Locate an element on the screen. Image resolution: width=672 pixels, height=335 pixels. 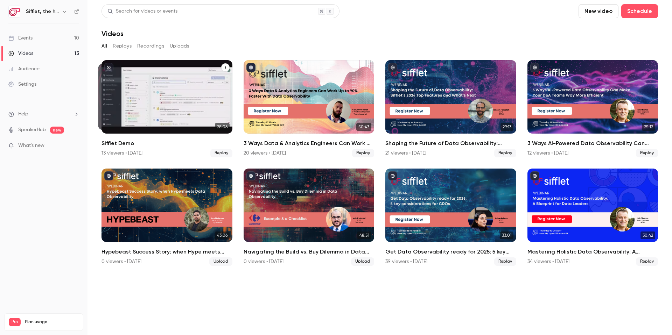
h2: Navigating the Build vs. Buy Dilemma in Data Observability is located at coordinates (309, 252).